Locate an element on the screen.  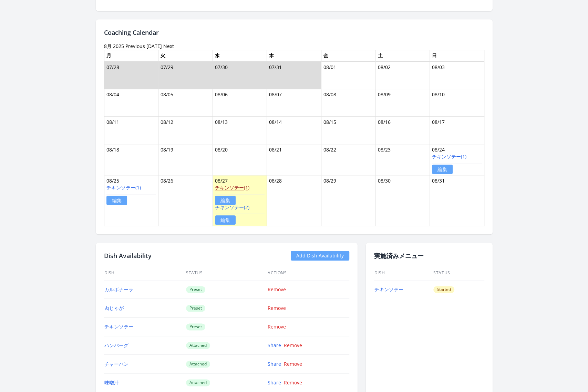
a: カルボナーラ is located at coordinates (119, 289).